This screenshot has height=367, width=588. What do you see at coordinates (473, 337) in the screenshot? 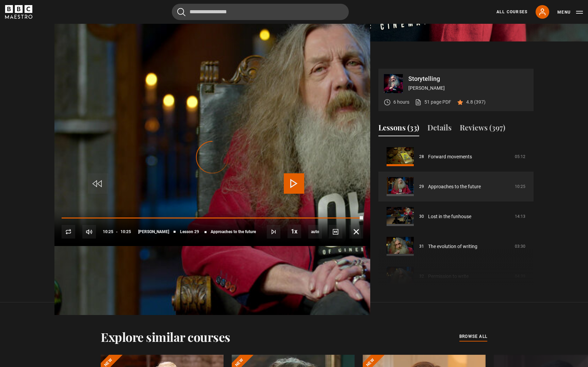
I see `a: browse all` at bounding box center [473, 337].